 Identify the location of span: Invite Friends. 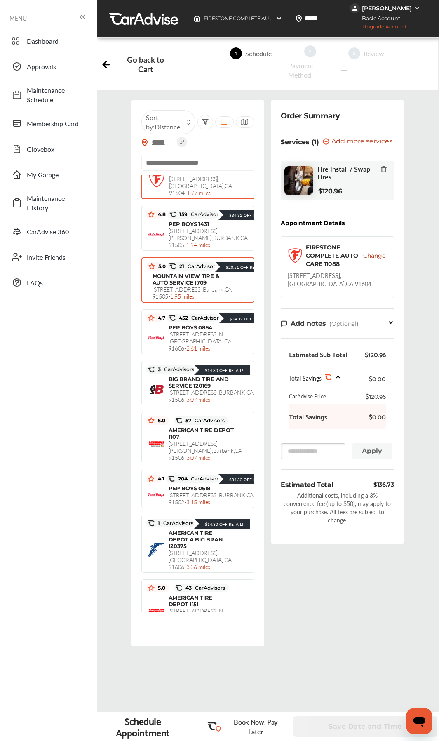
(56, 257).